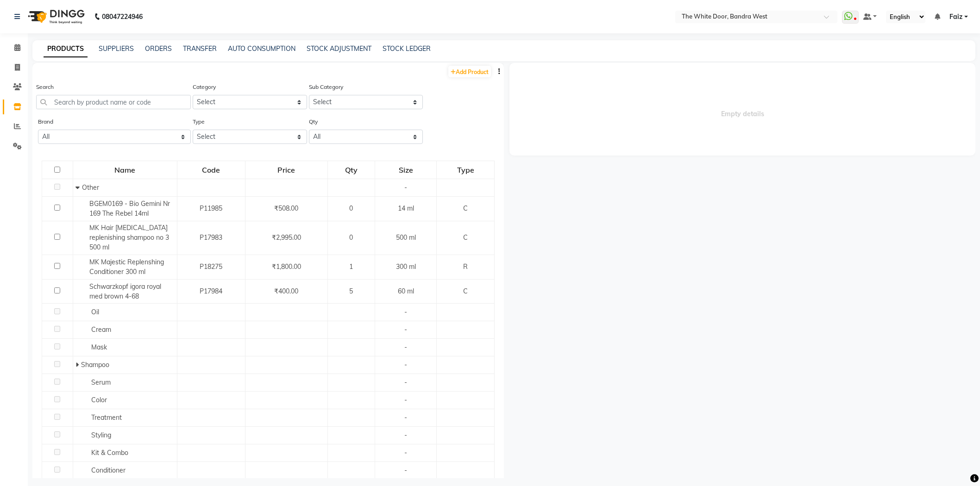 This screenshot has height=486, width=980. What do you see at coordinates (406, 291) in the screenshot?
I see `span: 60 ml` at bounding box center [406, 291].